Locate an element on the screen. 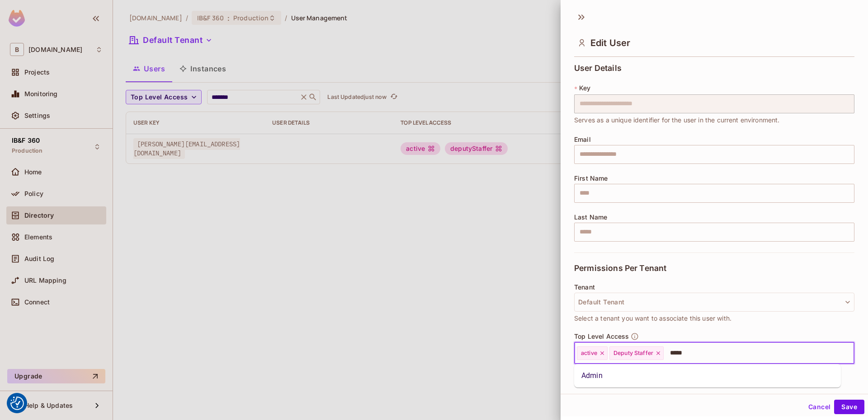  button: Consent Preferences is located at coordinates (18, 403).